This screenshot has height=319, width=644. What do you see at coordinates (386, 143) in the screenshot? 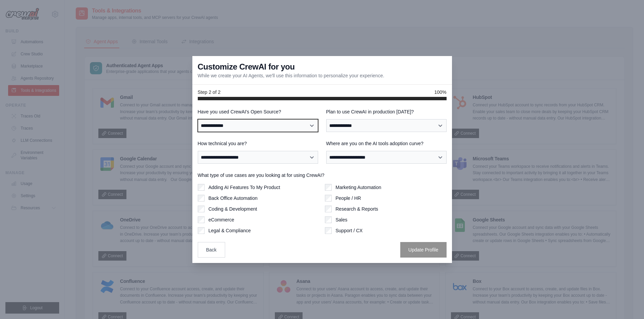
I see `label: Where are you on the AI tools adoption curve?` at bounding box center [386, 143].